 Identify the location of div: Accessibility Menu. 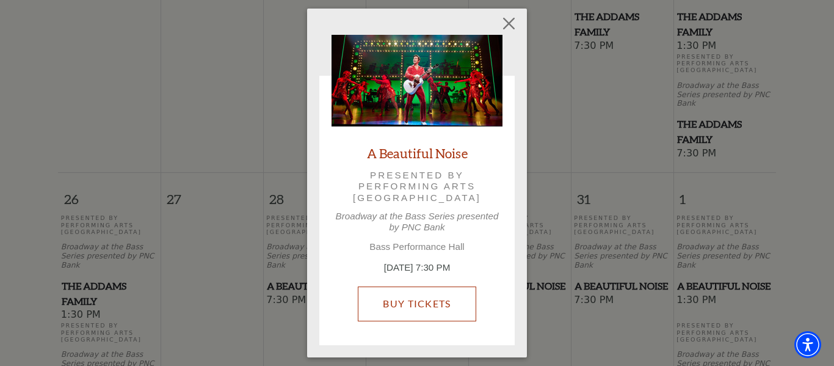
(808, 344).